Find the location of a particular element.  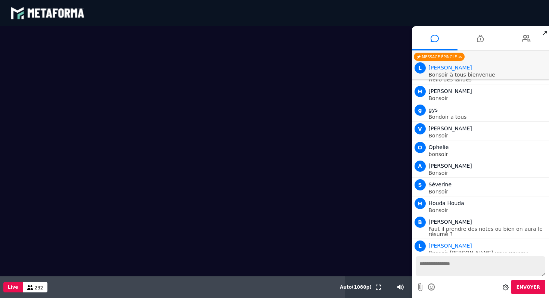

span: gys is located at coordinates (433, 110).